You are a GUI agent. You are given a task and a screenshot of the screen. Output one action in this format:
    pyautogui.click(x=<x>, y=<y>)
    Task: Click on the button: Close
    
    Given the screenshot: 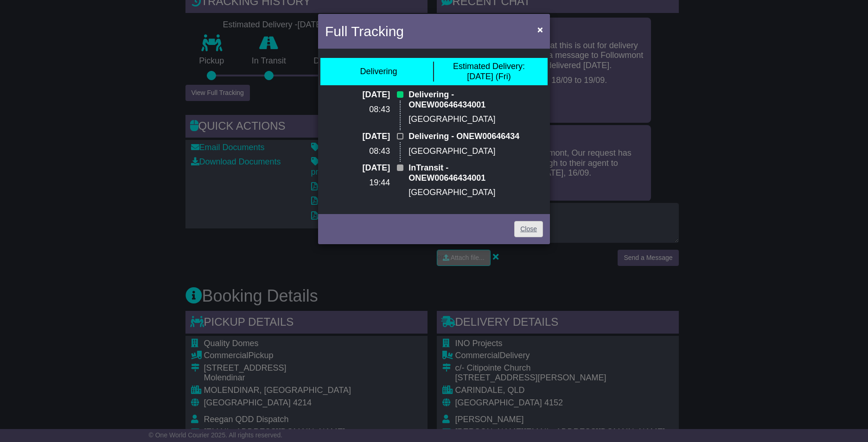 What is the action you would take?
    pyautogui.click(x=540, y=29)
    